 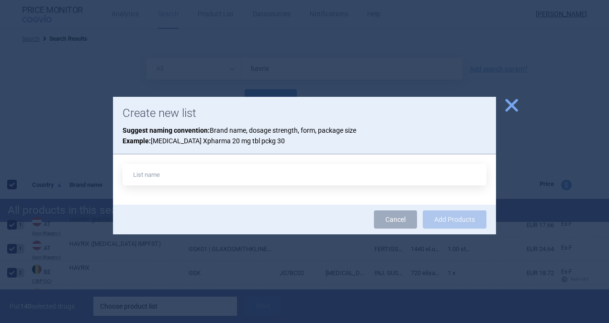 What do you see at coordinates (304, 174) in the screenshot?
I see `input: List name` at bounding box center [304, 174].